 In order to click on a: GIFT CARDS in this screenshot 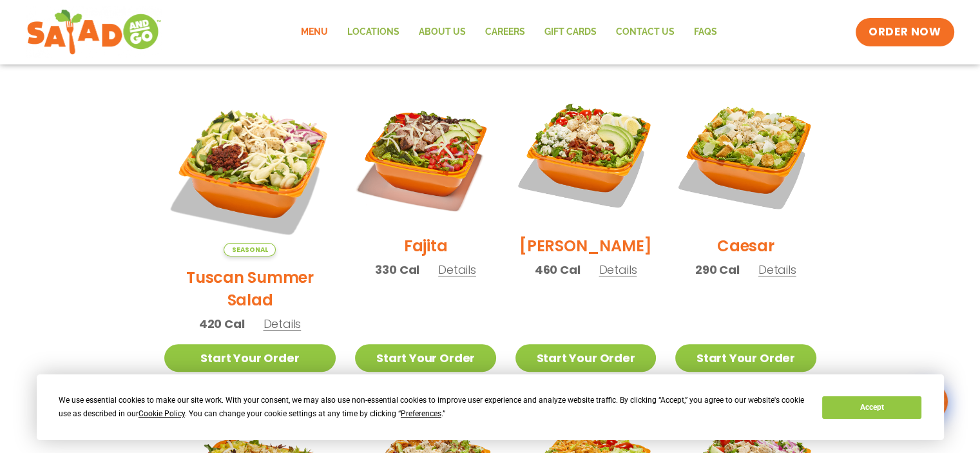, I will do `click(570, 32)`.